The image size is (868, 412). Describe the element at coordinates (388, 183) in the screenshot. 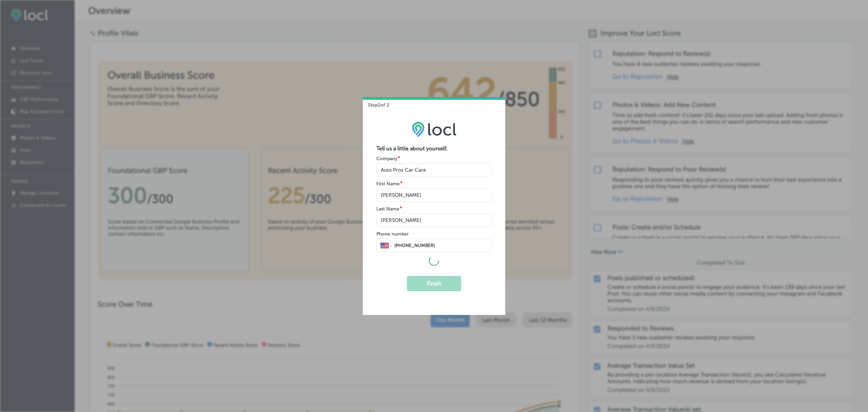

I see `label: First Name` at that location.